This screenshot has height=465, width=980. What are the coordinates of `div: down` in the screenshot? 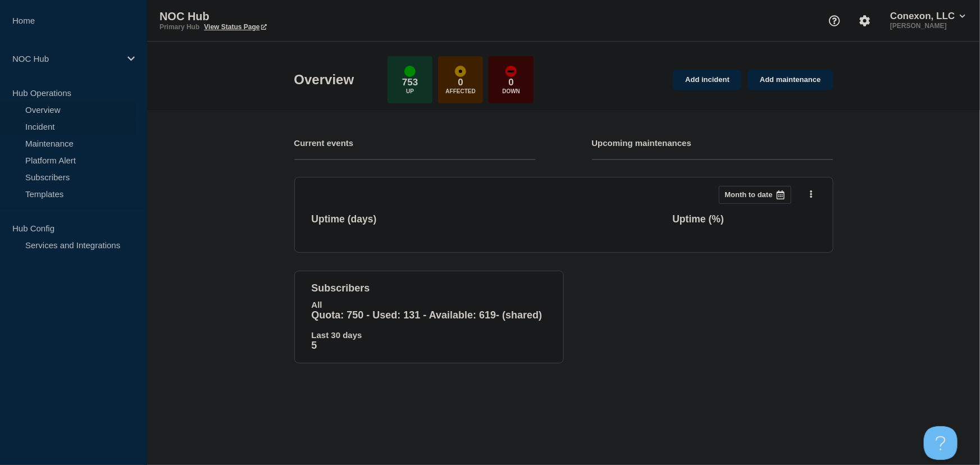 It's located at (511, 72).